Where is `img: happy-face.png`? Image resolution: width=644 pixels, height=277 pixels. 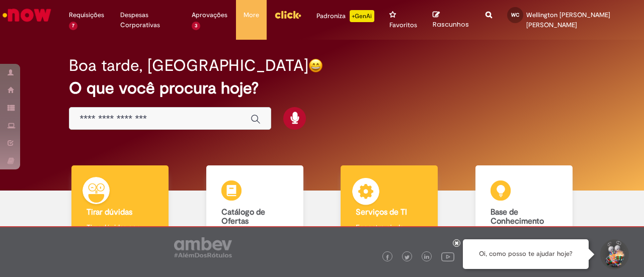 img: happy-face.png is located at coordinates (316, 66).